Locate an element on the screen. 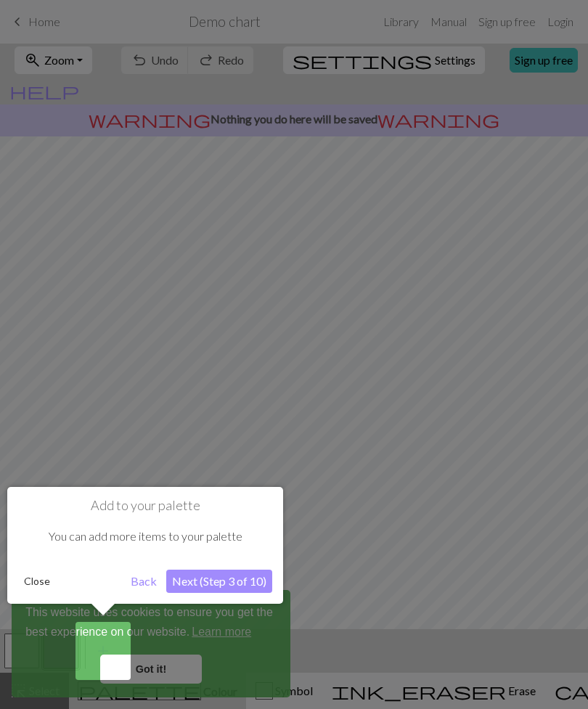 The image size is (588, 709). button: Close is located at coordinates (37, 582).